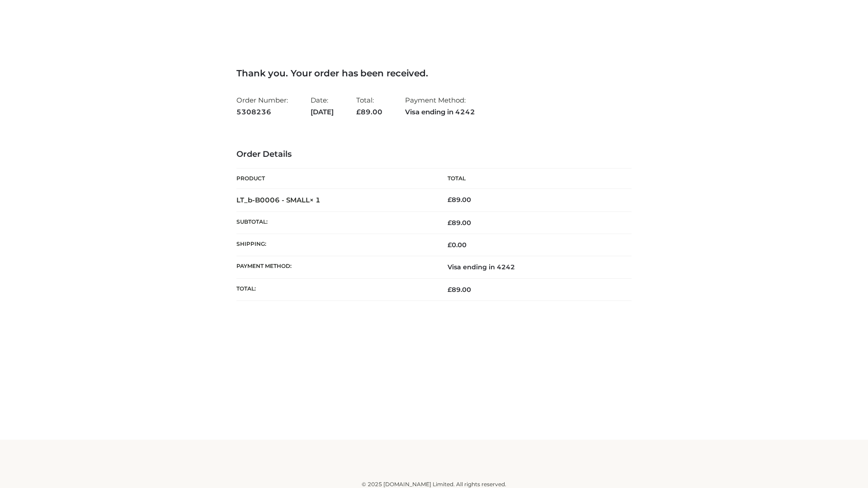  I want to click on li: Total:, so click(370, 106).